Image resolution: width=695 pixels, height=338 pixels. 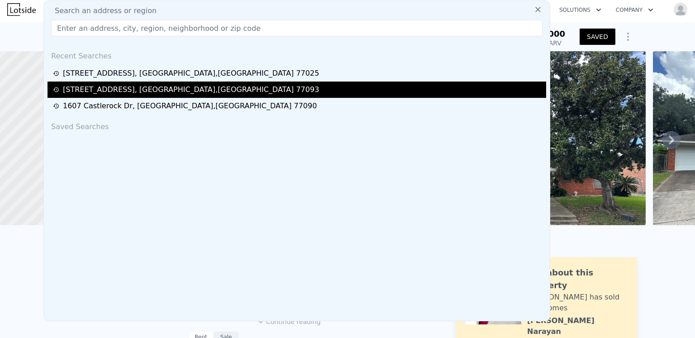 What do you see at coordinates (578, 279) in the screenshot?
I see `div: Ask about this property` at bounding box center [578, 279].